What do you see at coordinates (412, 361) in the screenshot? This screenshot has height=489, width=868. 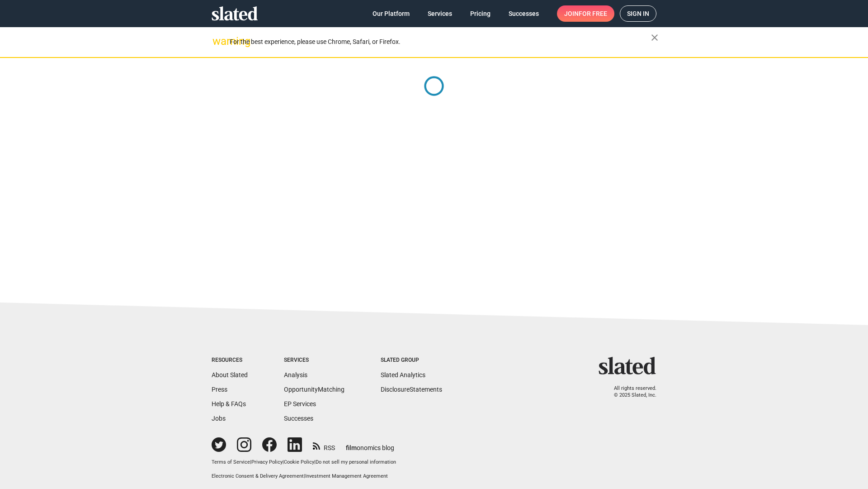 I see `div: Slated Group` at bounding box center [412, 361].